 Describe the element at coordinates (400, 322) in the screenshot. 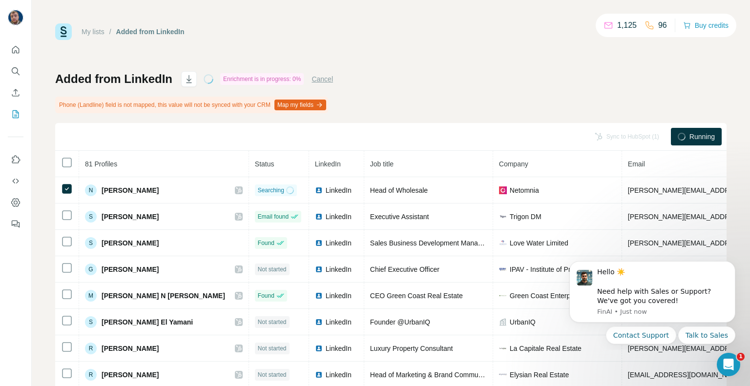

I see `span: Founder @UrbanIQ` at that location.